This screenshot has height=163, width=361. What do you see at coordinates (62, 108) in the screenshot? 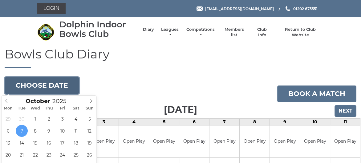
I see `span: Fri` at bounding box center [62, 108].